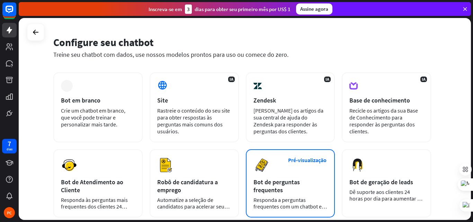 The image size is (473, 222). What do you see at coordinates (379, 100) in the screenshot?
I see `font: Base de conhecimento` at bounding box center [379, 100].